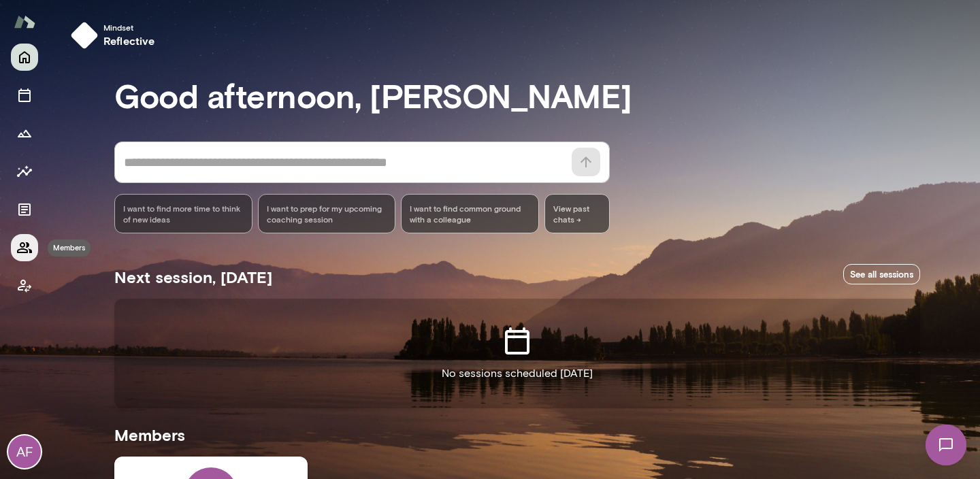 This screenshot has width=980, height=479. Describe the element at coordinates (183, 214) in the screenshot. I see `div: I want to find more time to think of new ideas` at that location.